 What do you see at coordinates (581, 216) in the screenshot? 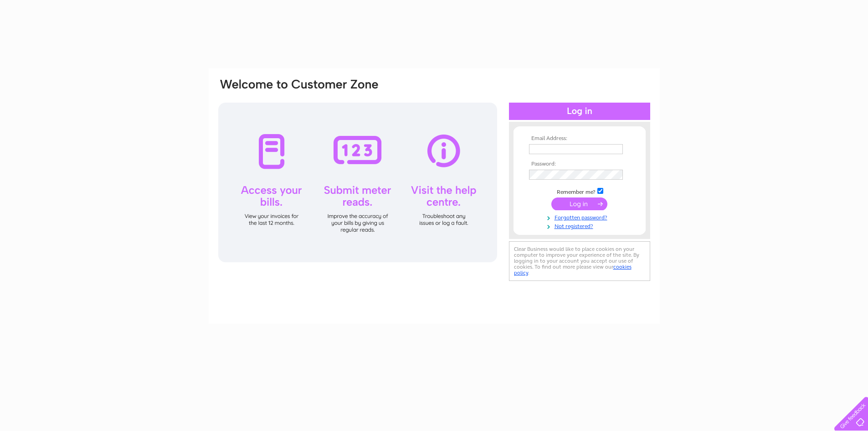
I see `a: Forgotten password?` at bounding box center [581, 216].